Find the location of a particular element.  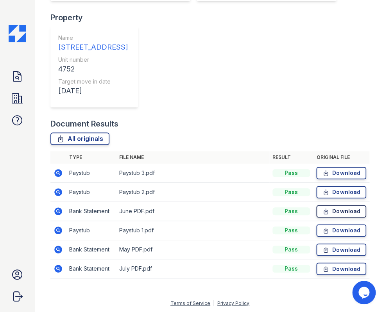

div: Unit number is located at coordinates (93, 60).